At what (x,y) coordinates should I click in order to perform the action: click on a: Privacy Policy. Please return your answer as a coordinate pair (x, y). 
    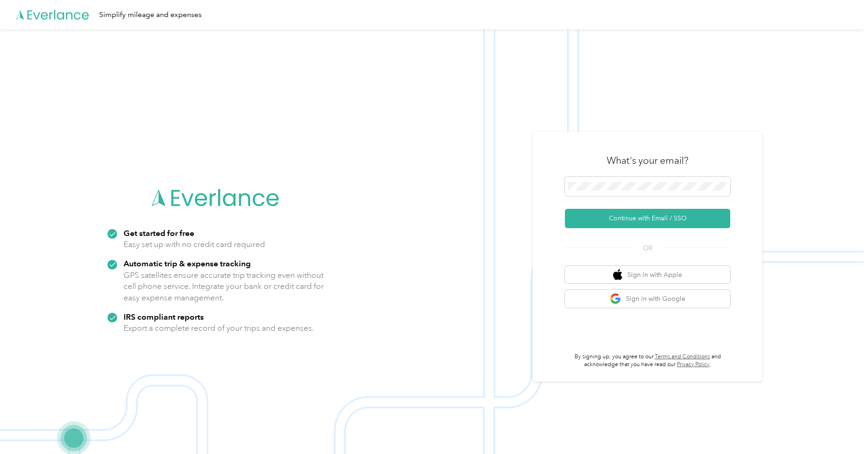
    Looking at the image, I should click on (693, 364).